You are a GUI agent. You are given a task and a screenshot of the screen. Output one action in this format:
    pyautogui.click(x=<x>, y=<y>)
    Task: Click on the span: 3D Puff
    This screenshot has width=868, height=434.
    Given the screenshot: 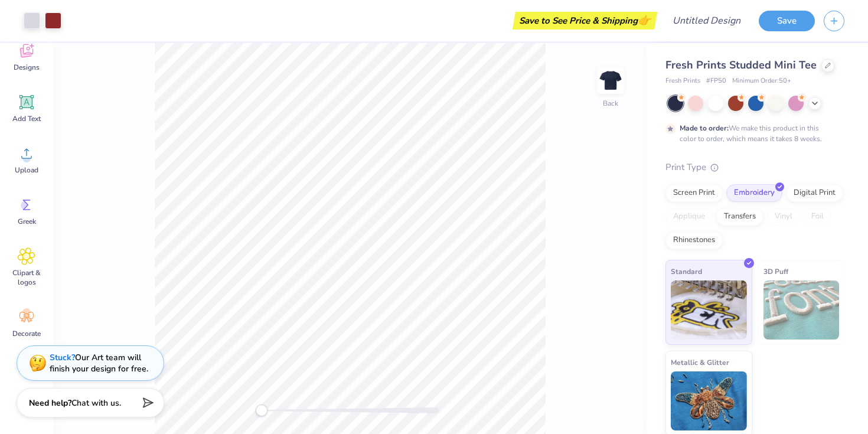 What is the action you would take?
    pyautogui.click(x=776, y=271)
    